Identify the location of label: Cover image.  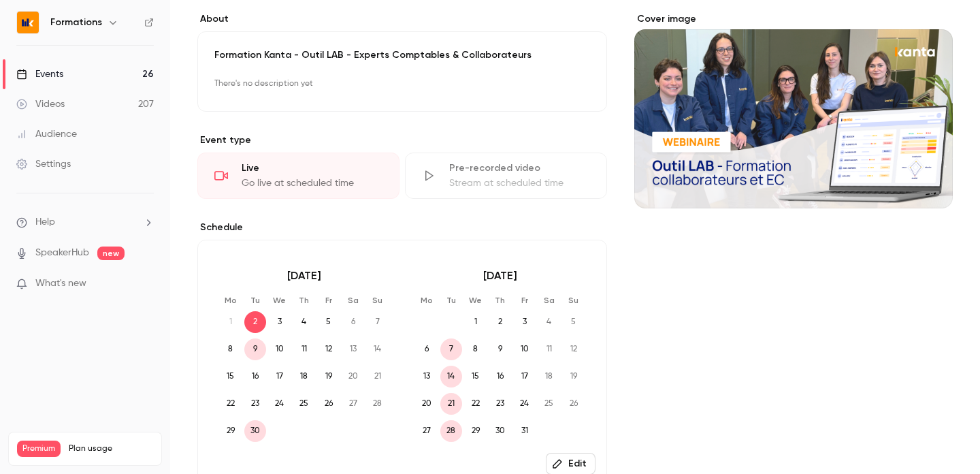
(793, 19).